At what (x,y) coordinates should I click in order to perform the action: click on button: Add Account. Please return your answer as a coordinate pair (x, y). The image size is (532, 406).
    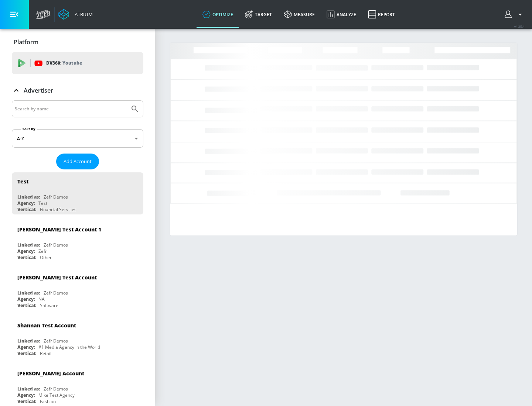
    Looking at the image, I should click on (77, 161).